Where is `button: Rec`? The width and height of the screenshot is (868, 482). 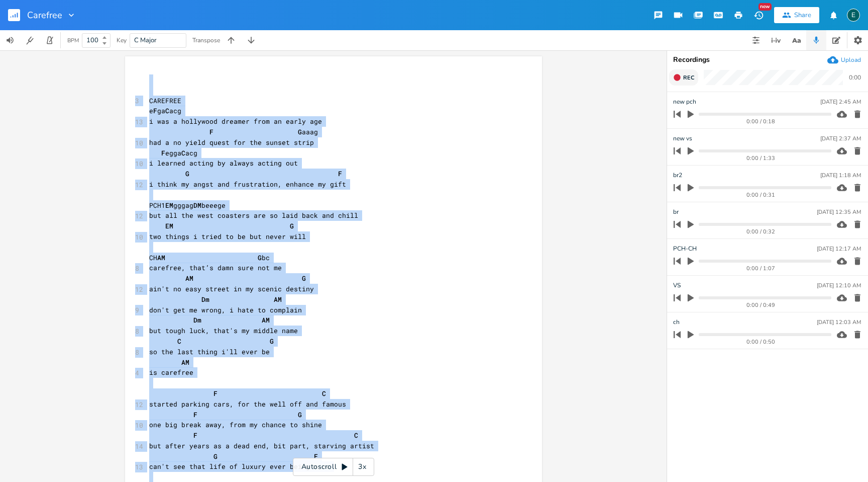 button: Rec is located at coordinates (684, 77).